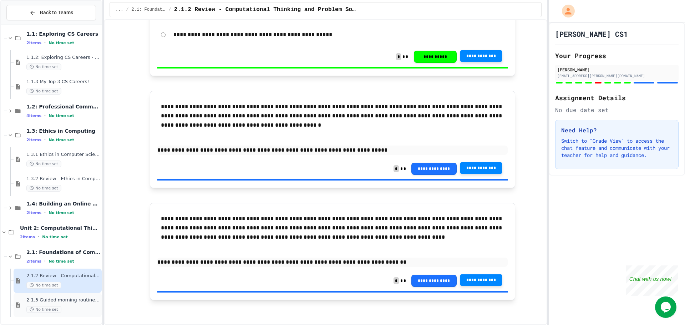  I want to click on span: 4 items, so click(34, 116).